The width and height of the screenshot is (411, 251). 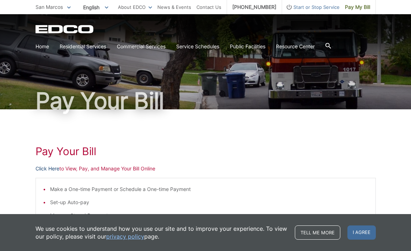 I want to click on a: Click Here, so click(x=47, y=169).